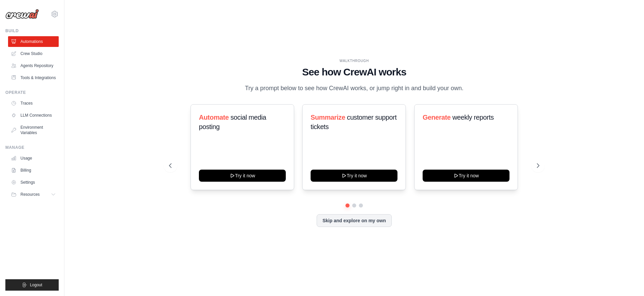 This screenshot has width=644, height=296. Describe the element at coordinates (354, 72) in the screenshot. I see `h1: See how CrewAI works` at that location.